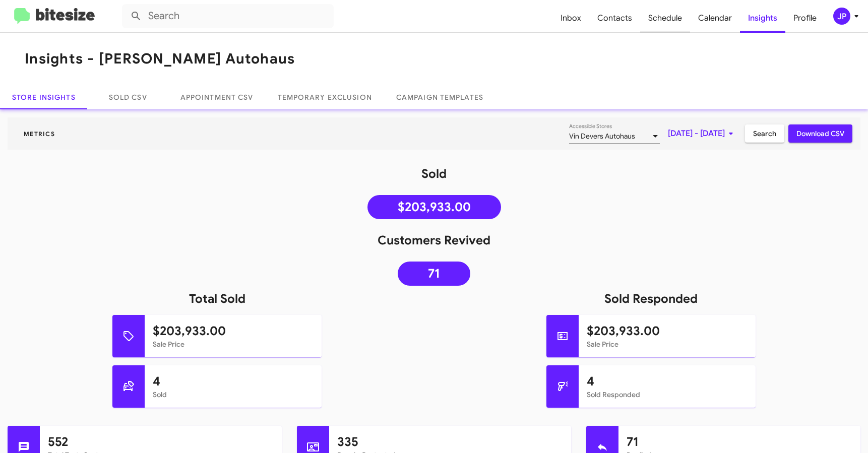 The image size is (868, 453). What do you see at coordinates (765, 134) in the screenshot?
I see `span: Search` at bounding box center [765, 134].